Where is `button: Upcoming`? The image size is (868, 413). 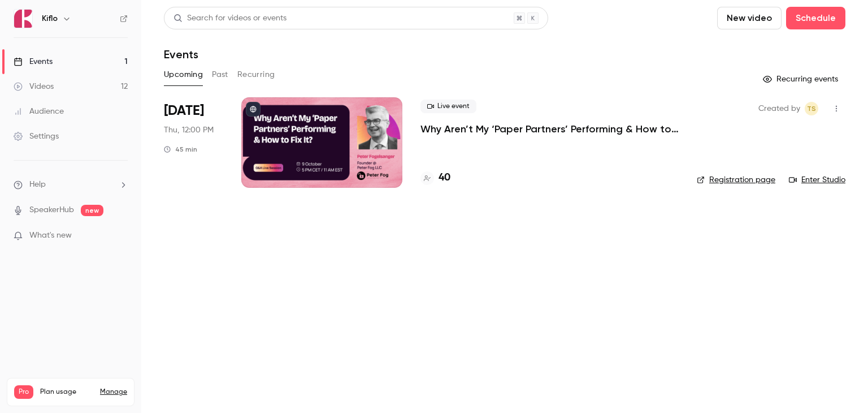
button: Upcoming is located at coordinates (183, 75).